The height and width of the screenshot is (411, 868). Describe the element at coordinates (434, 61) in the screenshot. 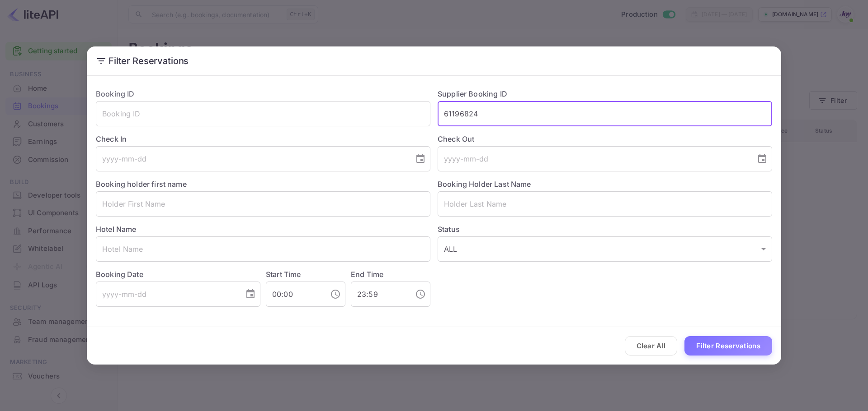

I see `h2: Filter Reservations` at that location.